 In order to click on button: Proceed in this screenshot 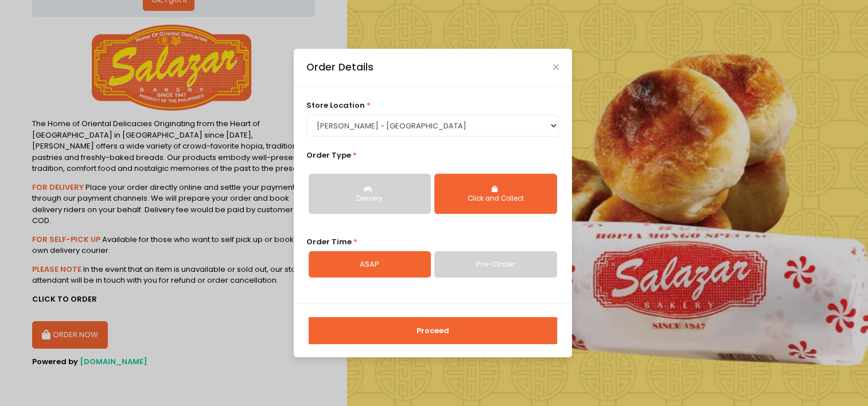, I will do `click(432, 331)`.